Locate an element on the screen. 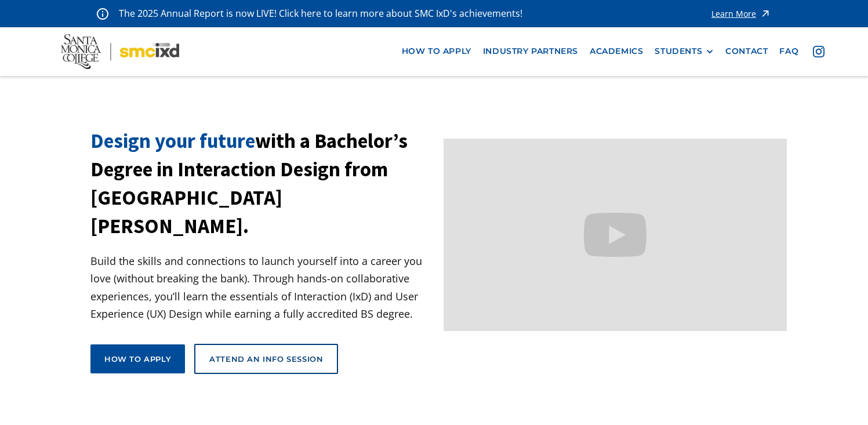 This screenshot has width=868, height=425. a: contact is located at coordinates (746, 51).